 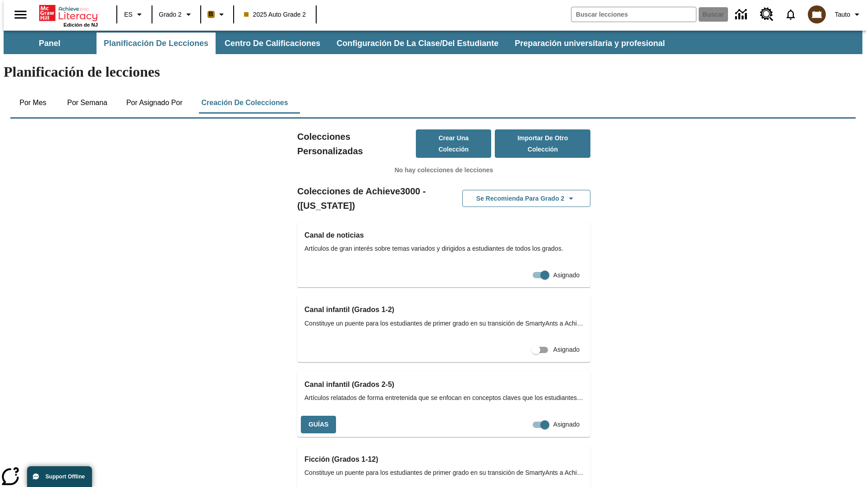 I want to click on button: Crear una colección, so click(x=454, y=143).